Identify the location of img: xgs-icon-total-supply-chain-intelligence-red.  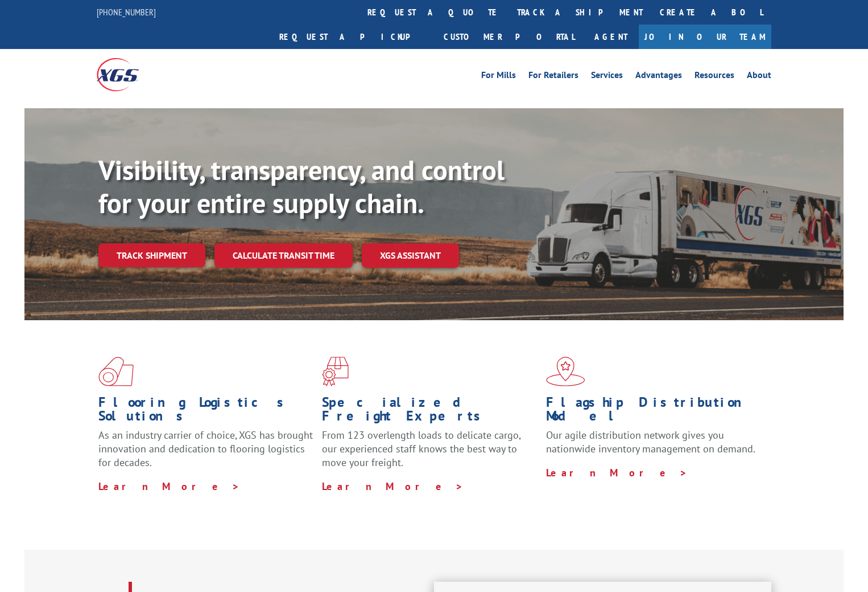
(116, 371).